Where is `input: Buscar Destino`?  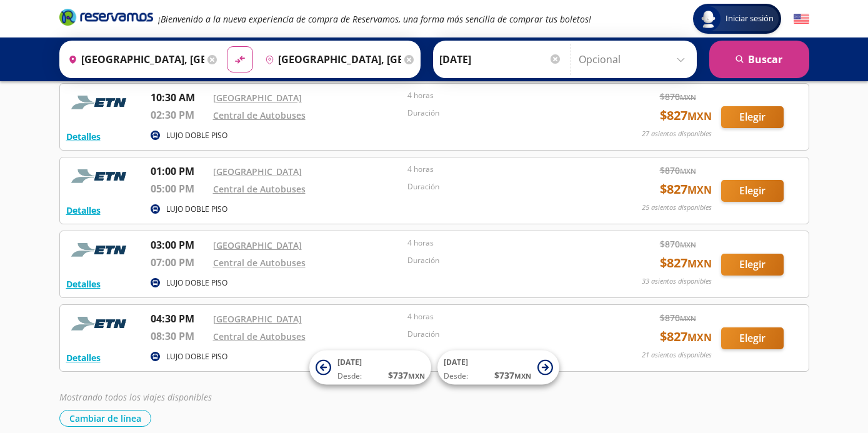 input: Buscar Destino is located at coordinates (330, 59).